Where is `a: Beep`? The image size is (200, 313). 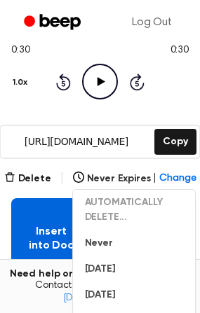
a: Beep is located at coordinates (53, 22).